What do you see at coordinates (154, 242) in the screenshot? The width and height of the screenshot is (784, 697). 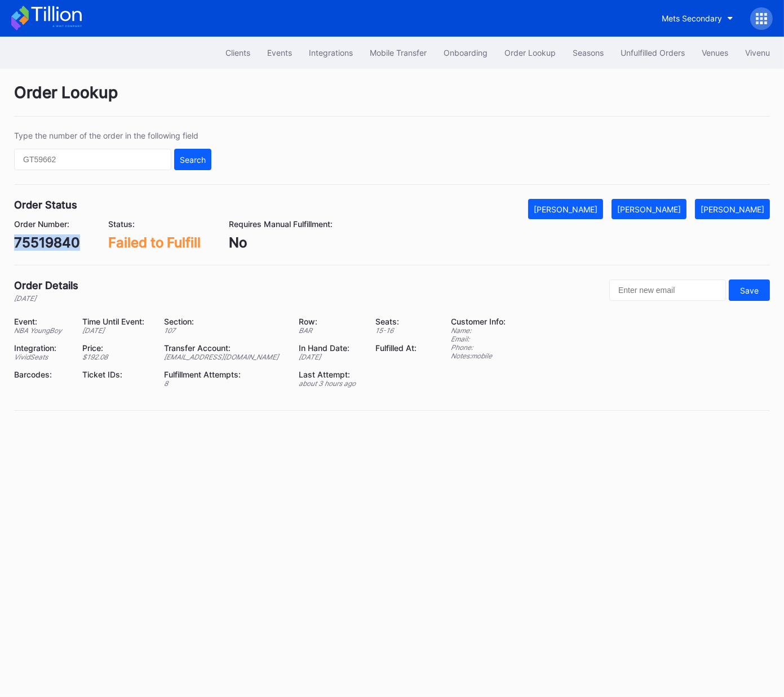 I see `div: Failed to Fulfill` at bounding box center [154, 242].